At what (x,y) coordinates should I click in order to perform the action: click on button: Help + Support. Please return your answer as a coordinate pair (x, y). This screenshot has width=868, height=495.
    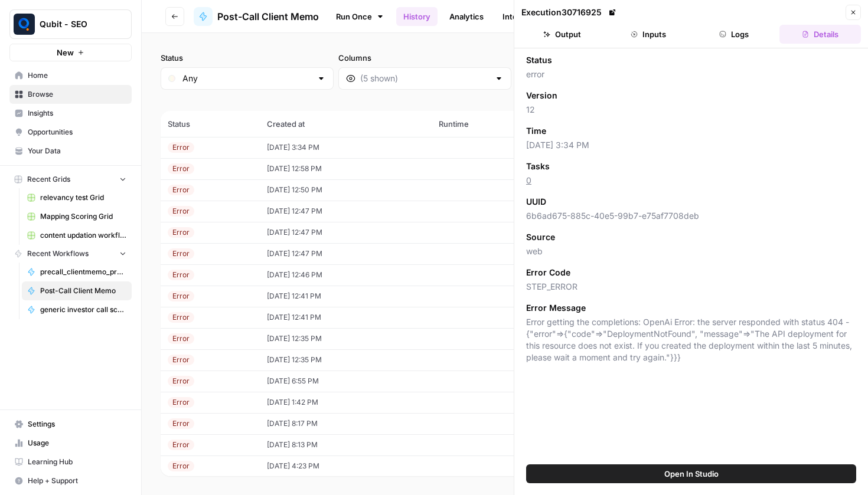
    Looking at the image, I should click on (70, 481).